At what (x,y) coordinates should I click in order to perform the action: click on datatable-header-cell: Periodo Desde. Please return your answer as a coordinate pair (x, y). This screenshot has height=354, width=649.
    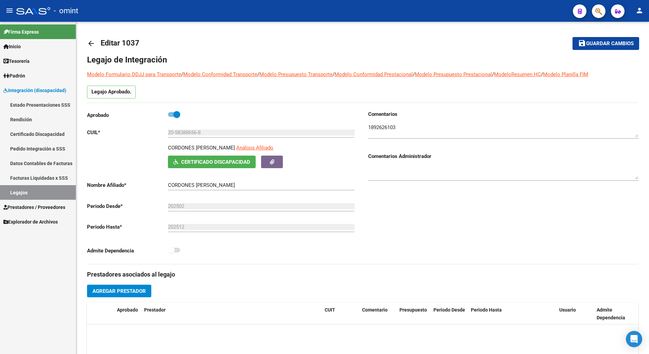
    Looking at the image, I should click on (449, 314).